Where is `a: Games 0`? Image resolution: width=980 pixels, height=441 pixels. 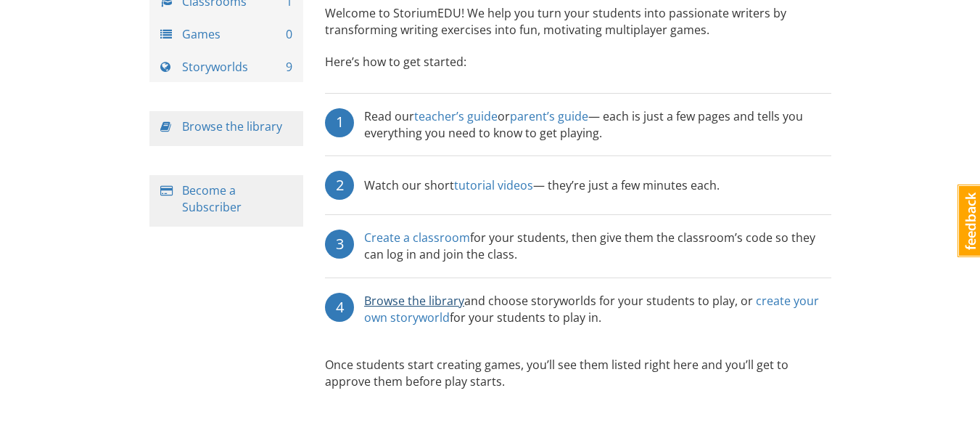 a: Games 0 is located at coordinates (227, 34).